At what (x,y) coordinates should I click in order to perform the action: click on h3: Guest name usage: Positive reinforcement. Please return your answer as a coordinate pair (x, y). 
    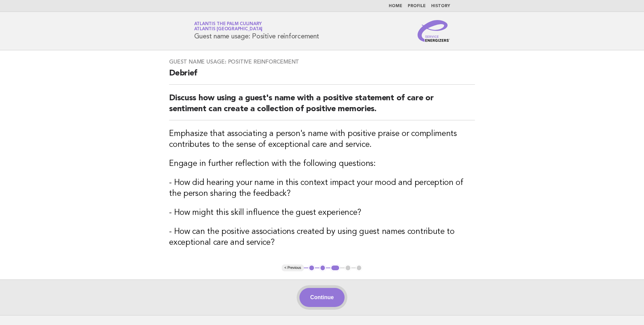
    Looking at the image, I should click on (322, 62).